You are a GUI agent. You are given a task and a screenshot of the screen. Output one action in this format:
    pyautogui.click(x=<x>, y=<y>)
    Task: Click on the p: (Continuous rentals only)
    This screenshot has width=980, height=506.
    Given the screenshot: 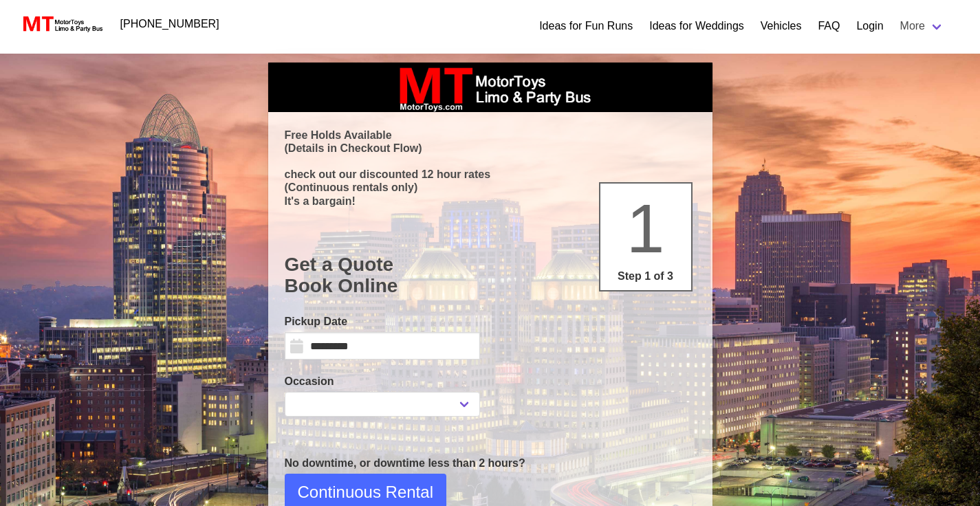 What is the action you would take?
    pyautogui.click(x=490, y=187)
    